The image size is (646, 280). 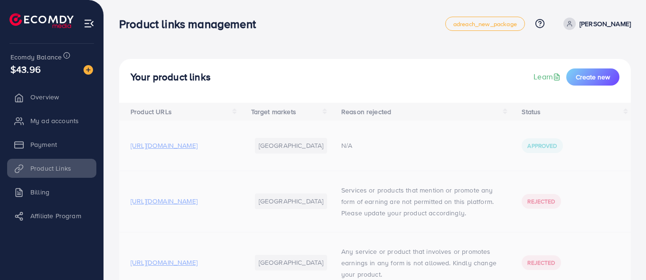 What do you see at coordinates (89, 23) in the screenshot?
I see `img: menu` at bounding box center [89, 23].